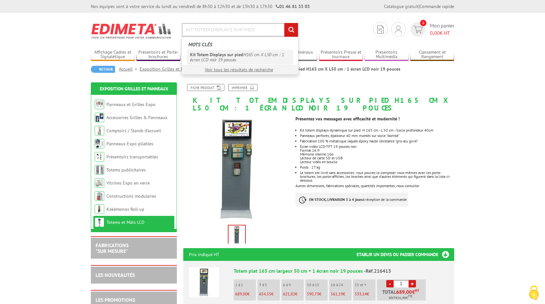  What do you see at coordinates (377, 158) in the screenshot?
I see `div: Lecteur de carte SD et USB` at bounding box center [377, 158].